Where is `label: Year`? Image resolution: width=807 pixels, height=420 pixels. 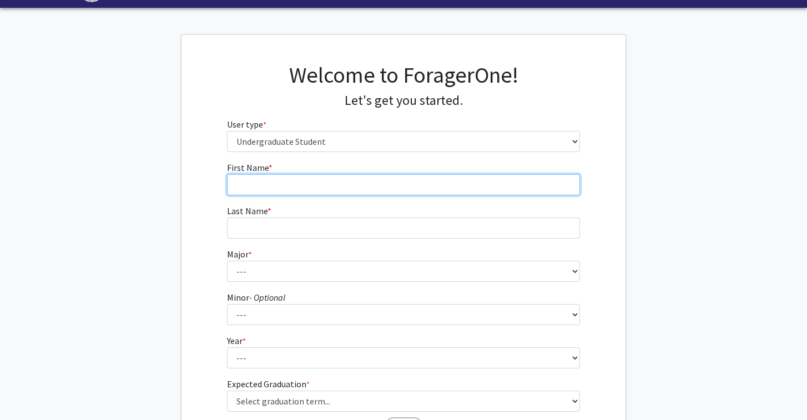
label: Year is located at coordinates (236, 341).